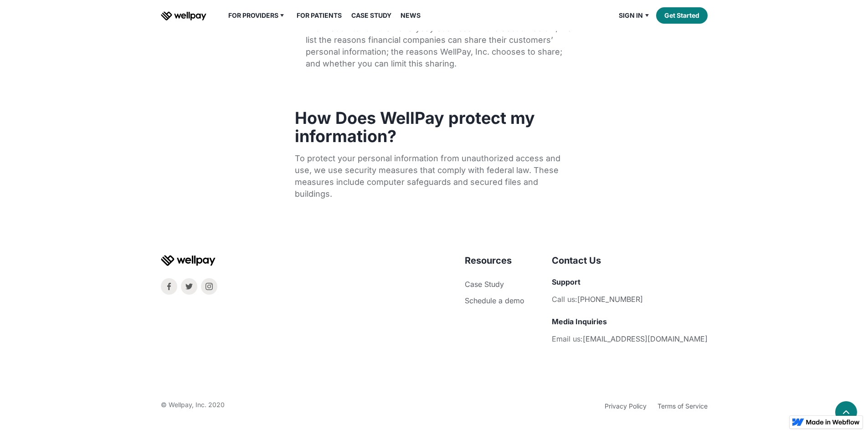 The height and width of the screenshot is (434, 868). Describe the element at coordinates (626, 405) in the screenshot. I see `a: Privacy Policy` at that location.